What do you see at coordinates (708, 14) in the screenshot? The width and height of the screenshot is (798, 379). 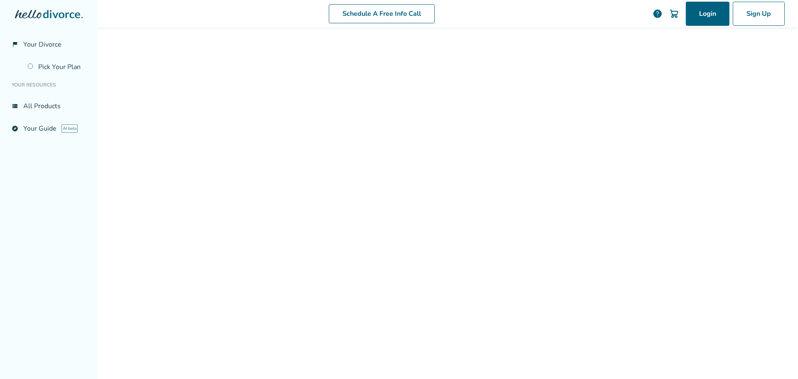 I see `a: Login` at bounding box center [708, 14].